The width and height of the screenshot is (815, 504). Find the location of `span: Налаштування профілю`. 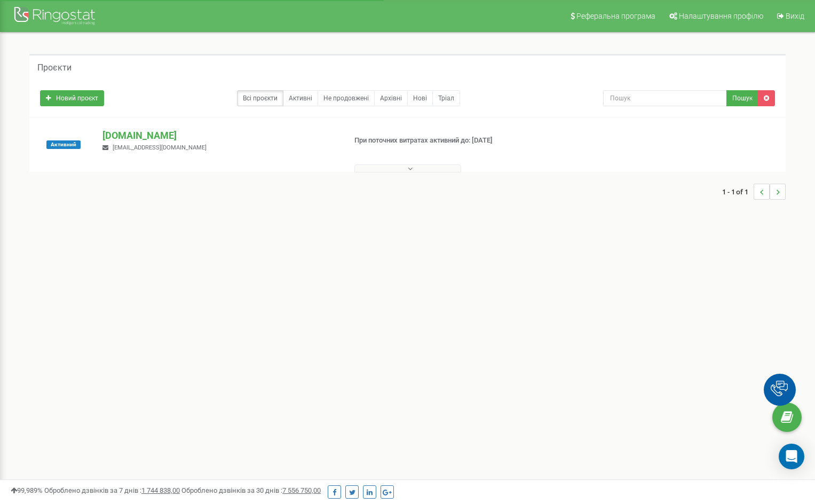

span: Налаштування профілю is located at coordinates (721, 16).